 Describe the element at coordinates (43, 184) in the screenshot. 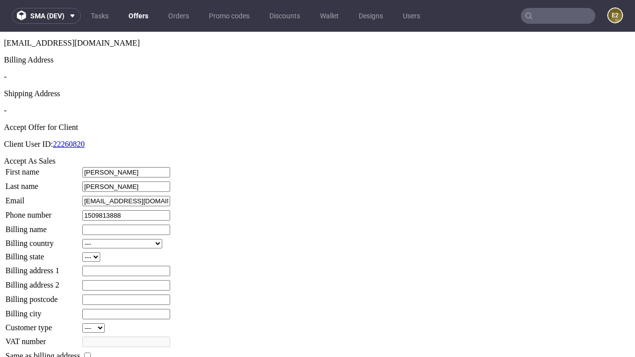

I see `td: Phone number` at that location.